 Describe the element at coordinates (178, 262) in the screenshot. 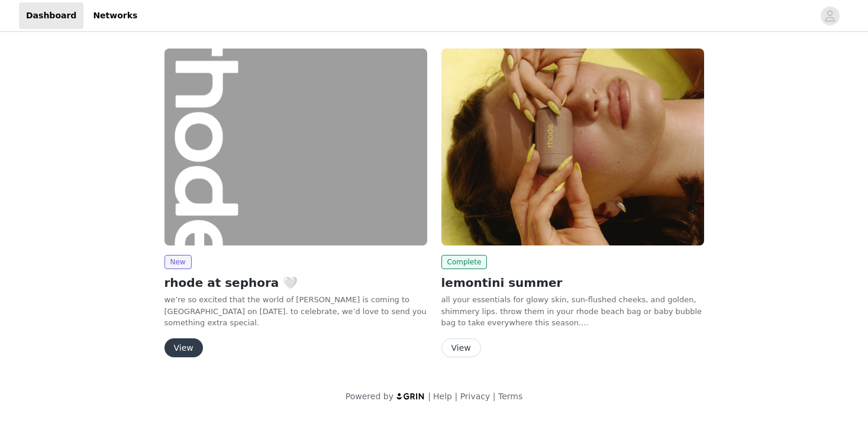

I see `span: New` at that location.